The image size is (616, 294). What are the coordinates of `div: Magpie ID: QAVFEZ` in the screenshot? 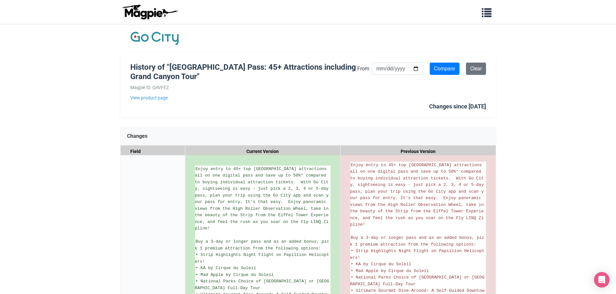 It's located at (244, 88).